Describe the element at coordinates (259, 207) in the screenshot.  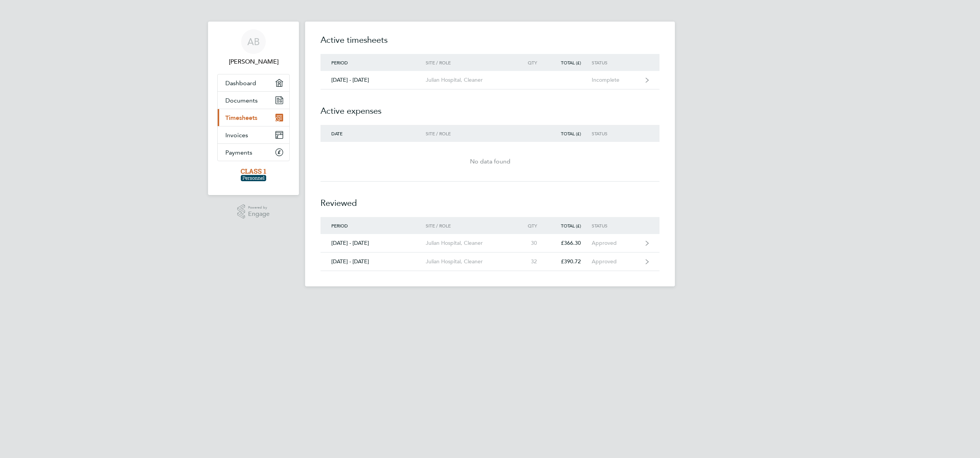
I see `span: Powered by` at that location.